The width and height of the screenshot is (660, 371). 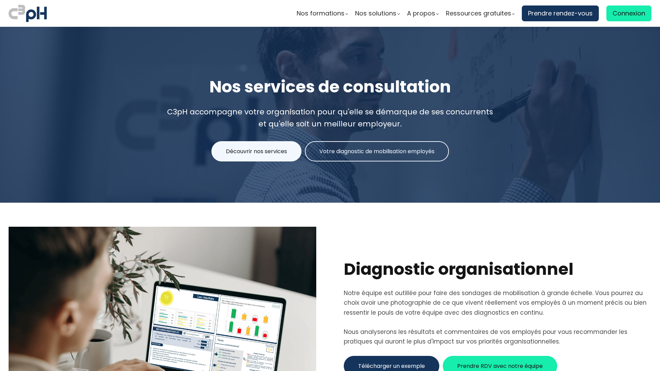 I want to click on button: Découvrir nos services, so click(x=256, y=151).